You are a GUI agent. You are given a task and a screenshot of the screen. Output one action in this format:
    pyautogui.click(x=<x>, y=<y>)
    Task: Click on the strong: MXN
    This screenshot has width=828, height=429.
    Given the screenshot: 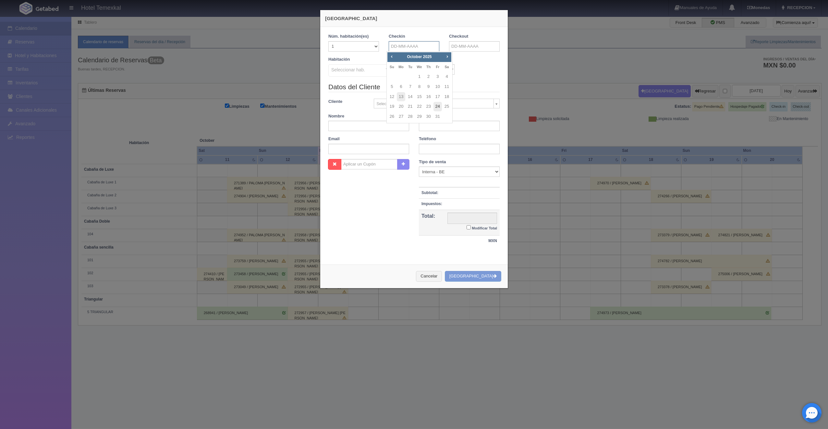 What is the action you would take?
    pyautogui.click(x=493, y=241)
    